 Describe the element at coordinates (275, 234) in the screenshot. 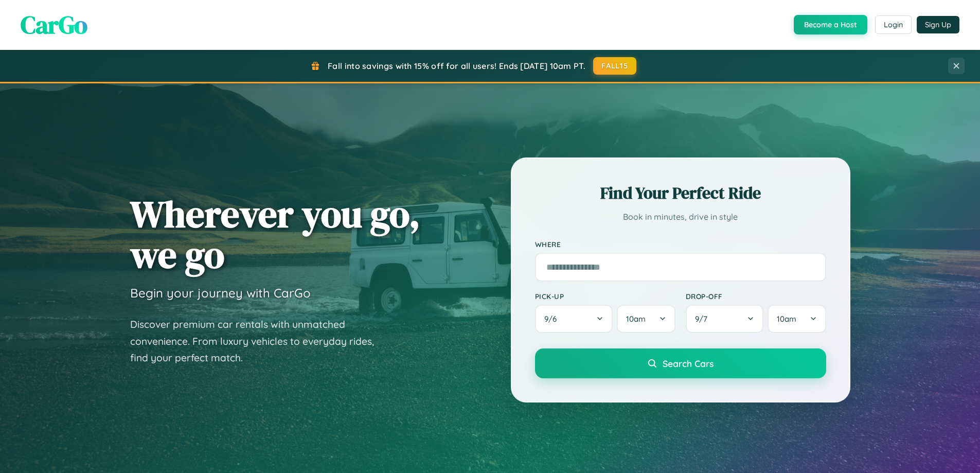

I see `h1: Wherever you go, we go` at that location.